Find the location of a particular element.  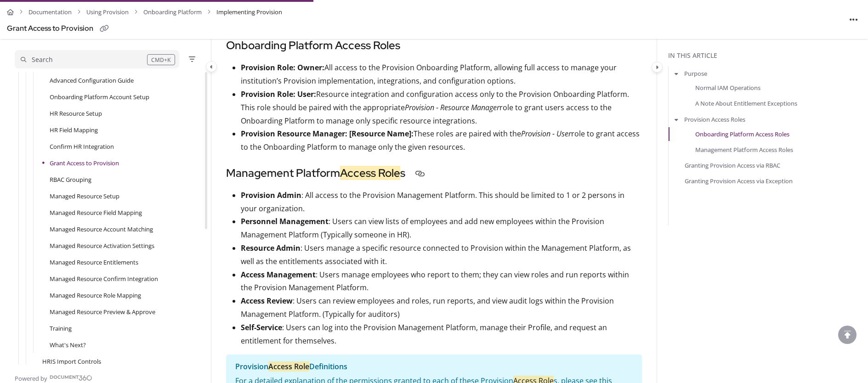

a: Grant Access to Provision is located at coordinates (84, 163).